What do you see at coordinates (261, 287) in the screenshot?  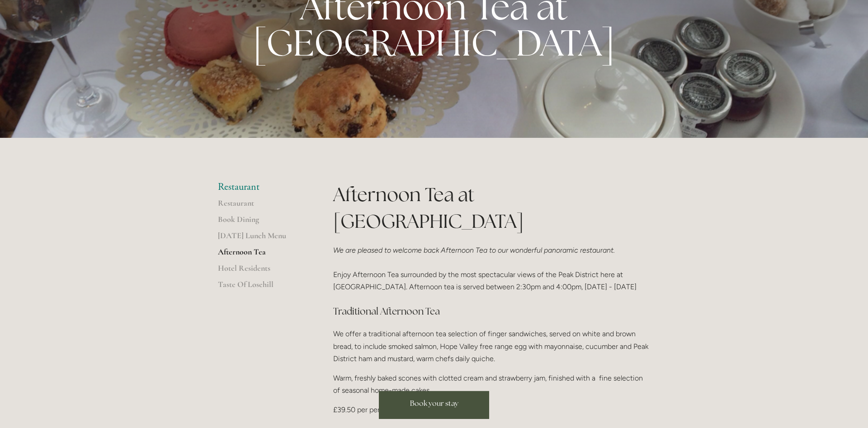 I see `a: Taste Of Losehill` at bounding box center [261, 287].